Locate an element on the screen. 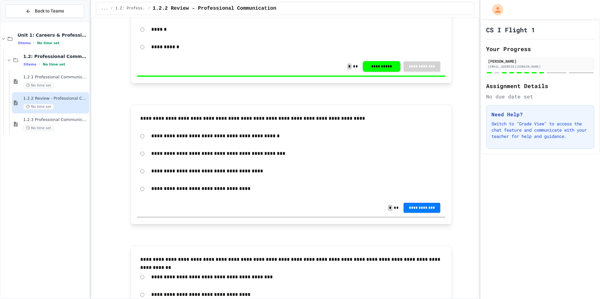 The height and width of the screenshot is (299, 600). h1: CS I Flight 1 is located at coordinates (510, 30).